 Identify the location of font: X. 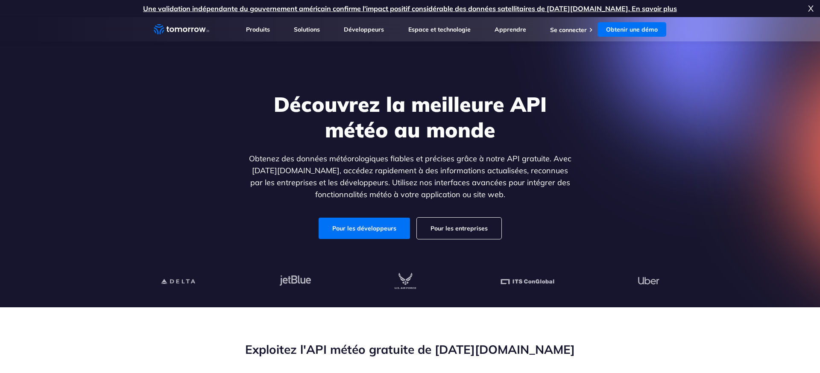
(811, 8).